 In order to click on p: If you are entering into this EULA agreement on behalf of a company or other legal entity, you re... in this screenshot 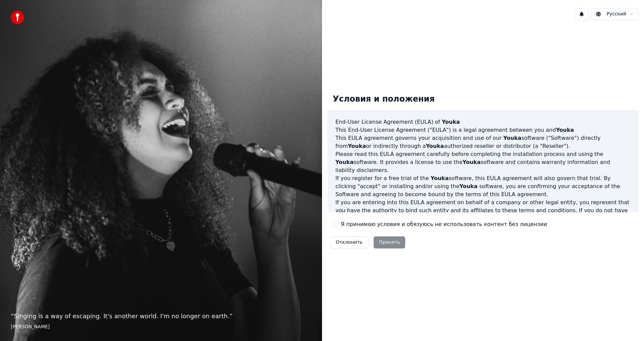, I will do `click(483, 215)`.